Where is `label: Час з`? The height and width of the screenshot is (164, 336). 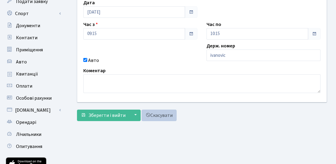 label: Час з is located at coordinates (91, 24).